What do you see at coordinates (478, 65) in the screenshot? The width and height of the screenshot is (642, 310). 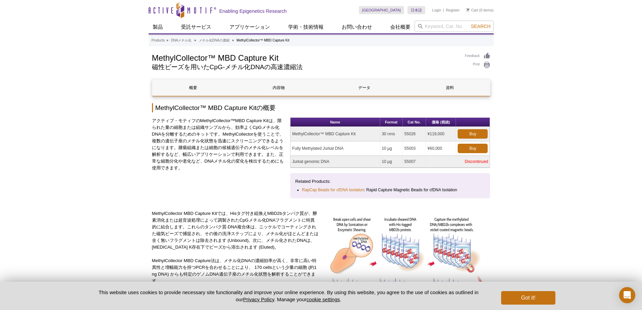 I see `a: Print` at bounding box center [478, 65].